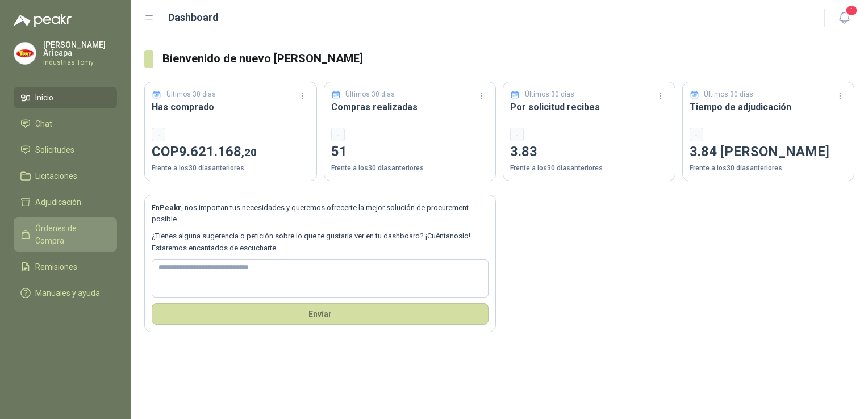 Image resolution: width=868 pixels, height=419 pixels. What do you see at coordinates (66, 123) in the screenshot?
I see `a: Chat` at bounding box center [66, 123].